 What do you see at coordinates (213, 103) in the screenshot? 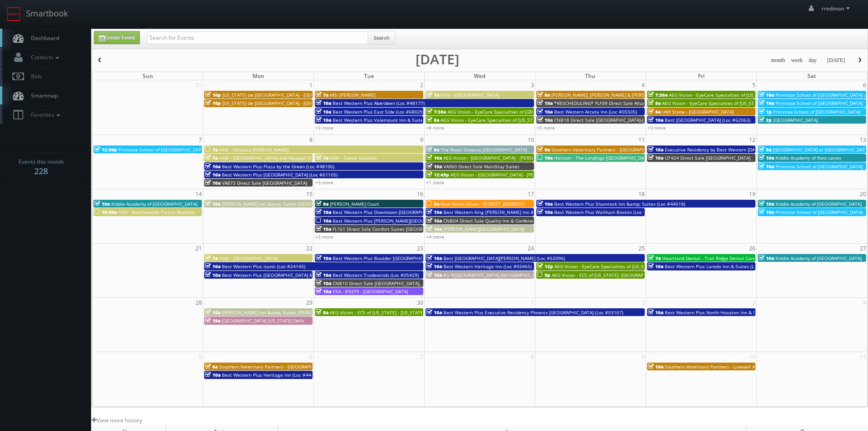
I see `span: 10p` at bounding box center [213, 103].